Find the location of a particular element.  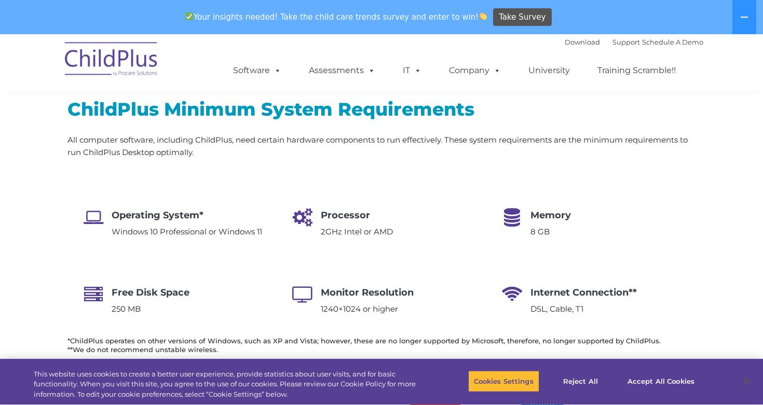

span: DSL, Cable, T1 is located at coordinates (557, 309).